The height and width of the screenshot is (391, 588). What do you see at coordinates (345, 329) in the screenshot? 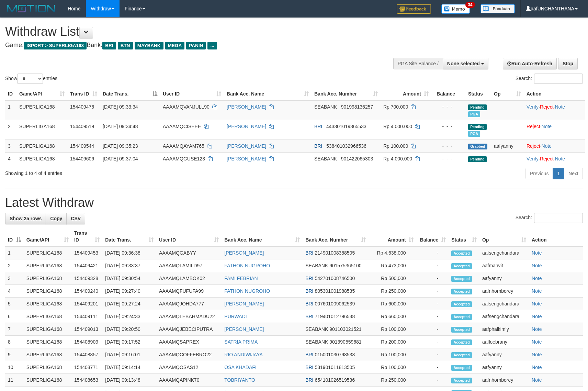
I see `span: Copy 901103021521 to clipboard` at bounding box center [345, 329].